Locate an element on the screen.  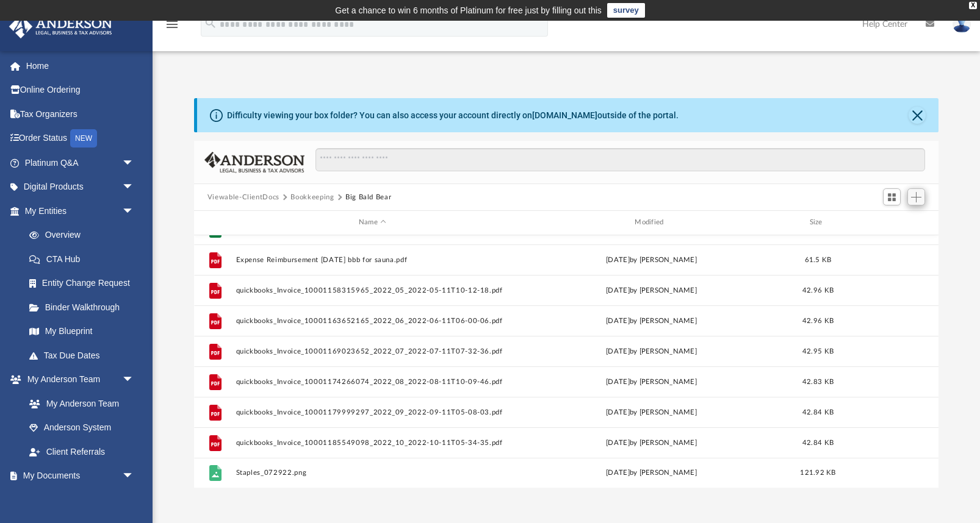
button: quickbooks_Invoice_10001174266074_2022_08_2022-08-11T10-09-46.pdf is located at coordinates (372, 382).